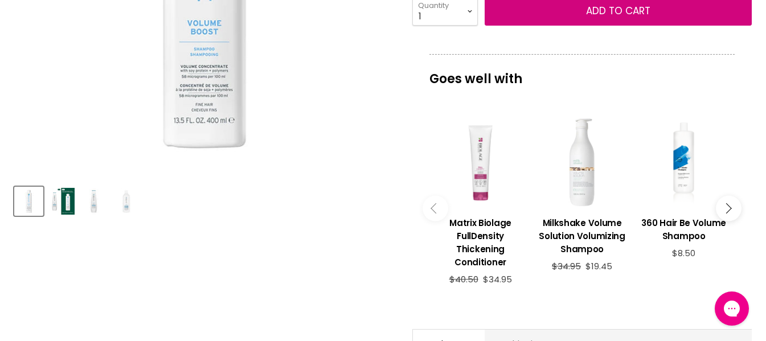 This screenshot has height=341, width=766. What do you see at coordinates (599, 266) in the screenshot?
I see `span: $19.45` at bounding box center [599, 266].